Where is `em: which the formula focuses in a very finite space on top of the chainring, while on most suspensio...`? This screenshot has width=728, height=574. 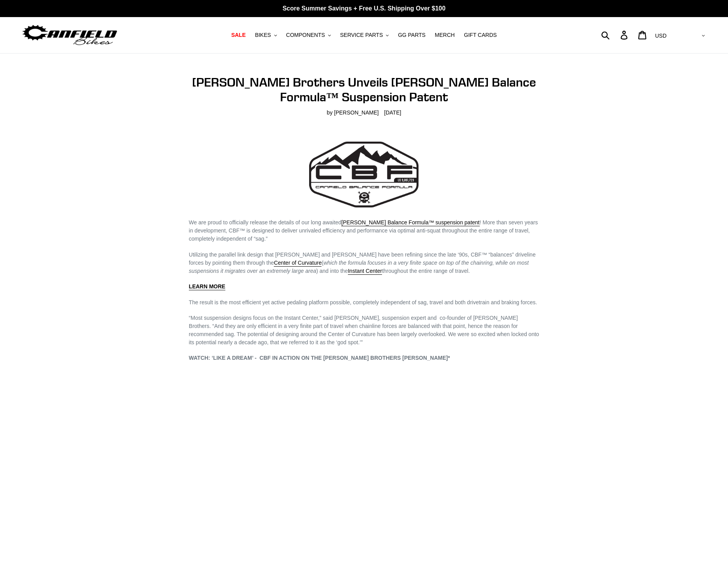 em: which the formula focuses in a very finite space on top of the chainring, while on most suspensio... is located at coordinates (359, 267).